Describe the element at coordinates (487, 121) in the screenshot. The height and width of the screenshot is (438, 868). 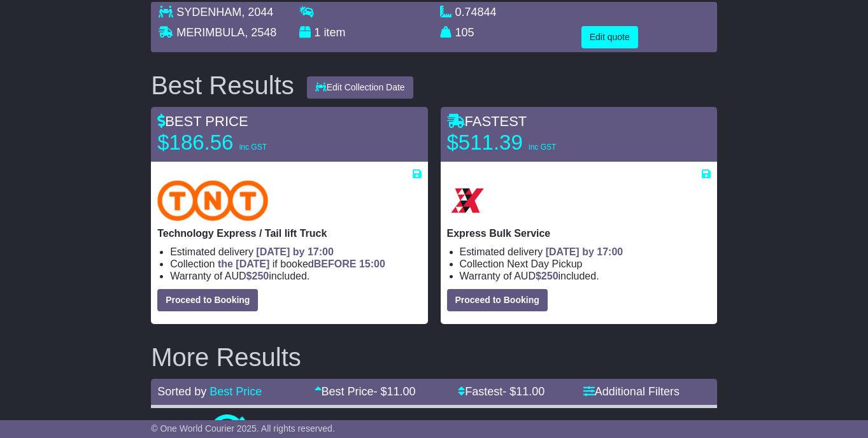
I see `span: FASTEST` at that location.